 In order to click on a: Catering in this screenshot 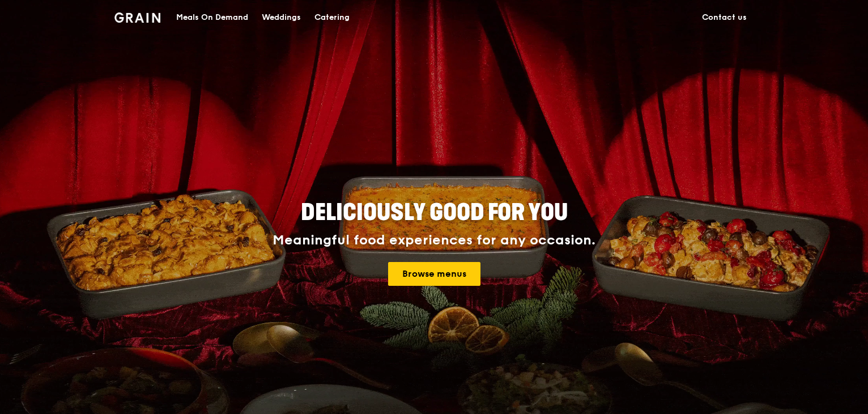, I will do `click(332, 18)`.